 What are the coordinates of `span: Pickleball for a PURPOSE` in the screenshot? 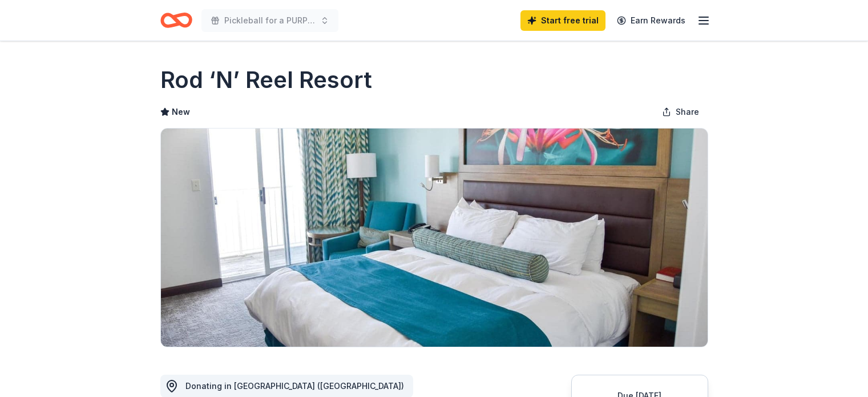 It's located at (270, 21).